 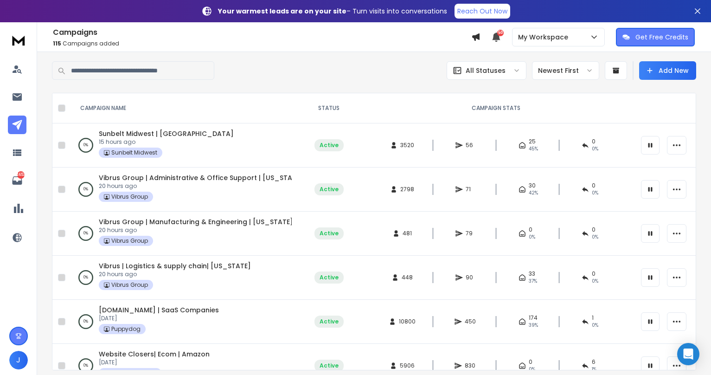 I want to click on p: Reach Out Now, so click(x=482, y=11).